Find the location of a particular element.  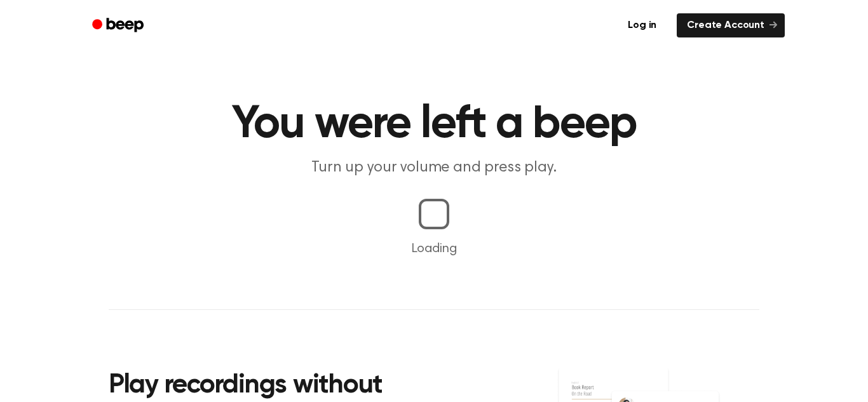

a: Beep is located at coordinates (119, 25).